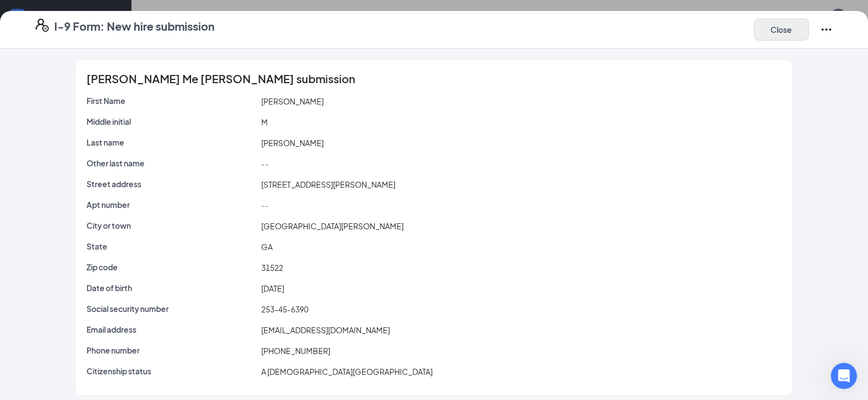  What do you see at coordinates (171, 309) in the screenshot?
I see `p: Social security number` at bounding box center [171, 309].